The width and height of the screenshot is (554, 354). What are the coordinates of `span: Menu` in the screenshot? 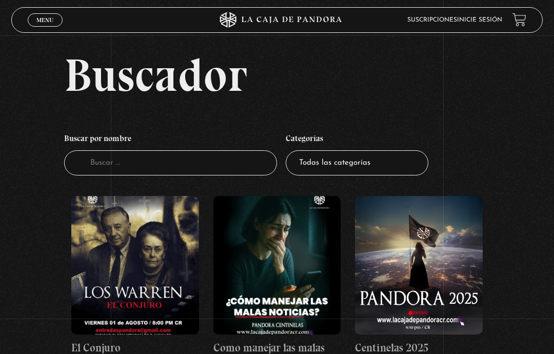 It's located at (45, 20).